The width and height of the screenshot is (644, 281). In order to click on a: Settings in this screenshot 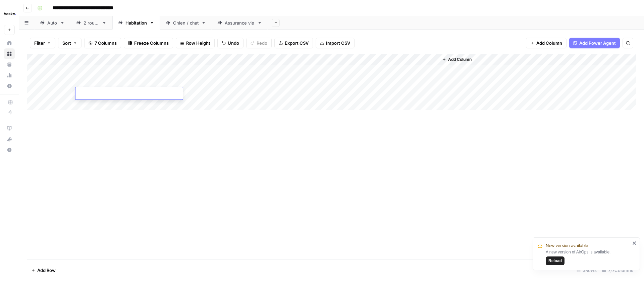, I will do `click(10, 86)`.